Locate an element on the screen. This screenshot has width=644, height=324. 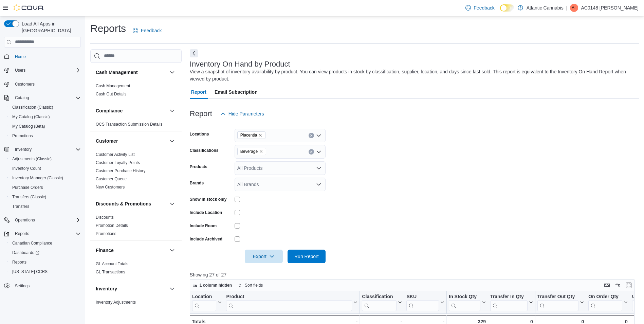
span: Home is located at coordinates (20, 57).